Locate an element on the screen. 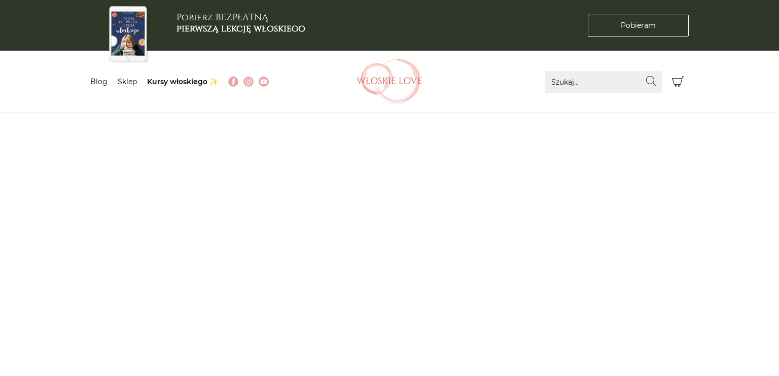 Image resolution: width=779 pixels, height=376 pixels. button: Koszyk is located at coordinates (677, 82).